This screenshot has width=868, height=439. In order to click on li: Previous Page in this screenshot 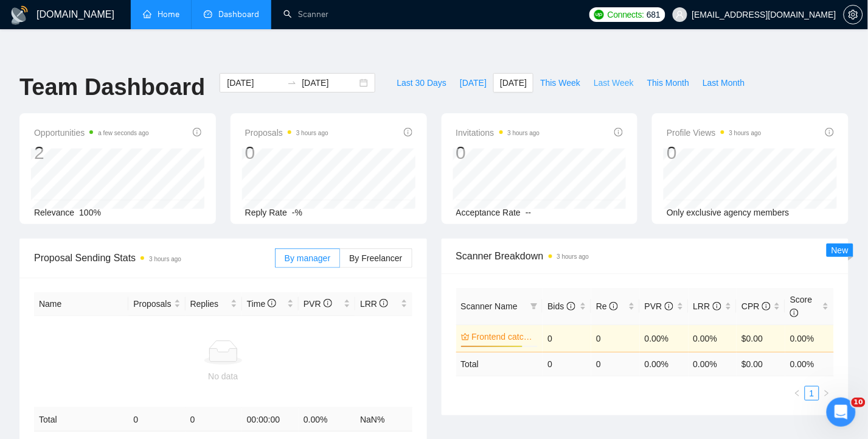, I will do `click(797, 393)`.